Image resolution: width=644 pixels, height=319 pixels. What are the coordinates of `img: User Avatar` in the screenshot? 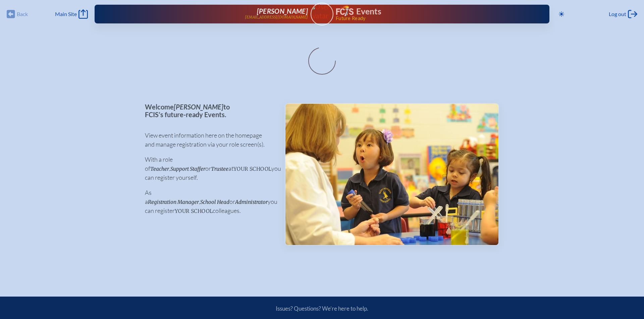 It's located at (321, 11).